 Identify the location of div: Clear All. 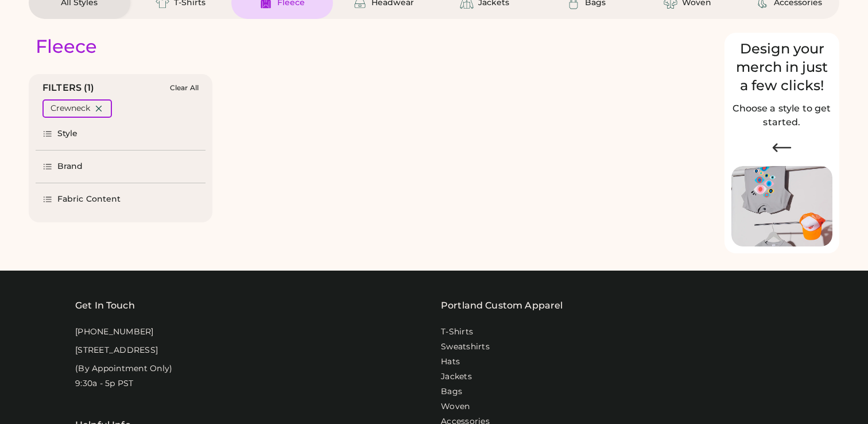
(184, 88).